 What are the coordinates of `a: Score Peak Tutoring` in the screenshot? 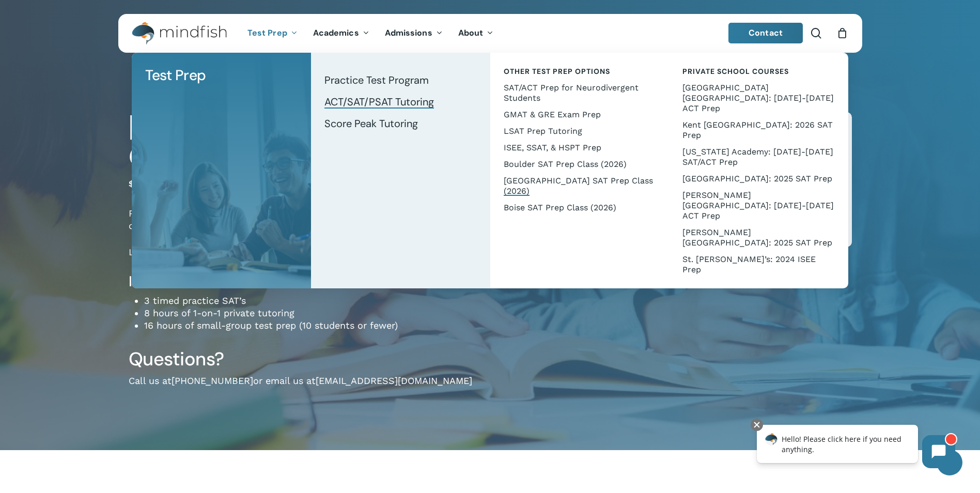 It's located at (400, 123).